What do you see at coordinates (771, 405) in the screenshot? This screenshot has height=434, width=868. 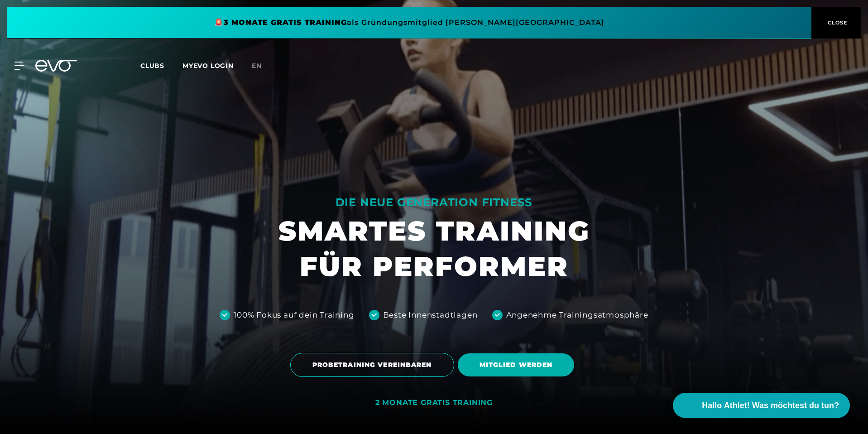 I see `span: Hallo Athlet! Was möchtest du tun?` at bounding box center [771, 405].